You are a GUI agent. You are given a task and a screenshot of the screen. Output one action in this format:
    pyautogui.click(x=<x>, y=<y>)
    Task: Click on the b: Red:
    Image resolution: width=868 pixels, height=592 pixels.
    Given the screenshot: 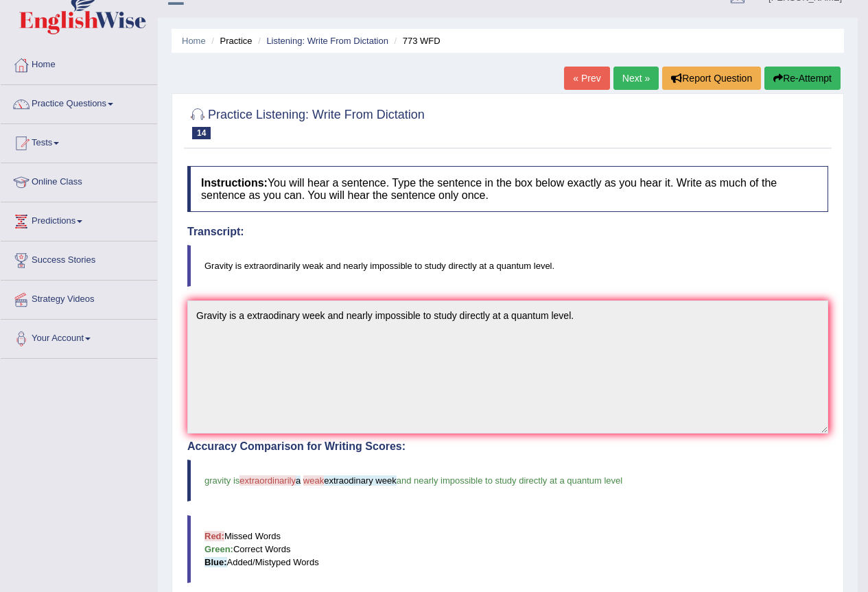 What is the action you would take?
    pyautogui.click(x=214, y=536)
    